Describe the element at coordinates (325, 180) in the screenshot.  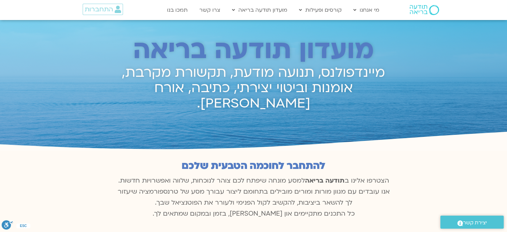
I see `b: תודעה בריאה` at that location.